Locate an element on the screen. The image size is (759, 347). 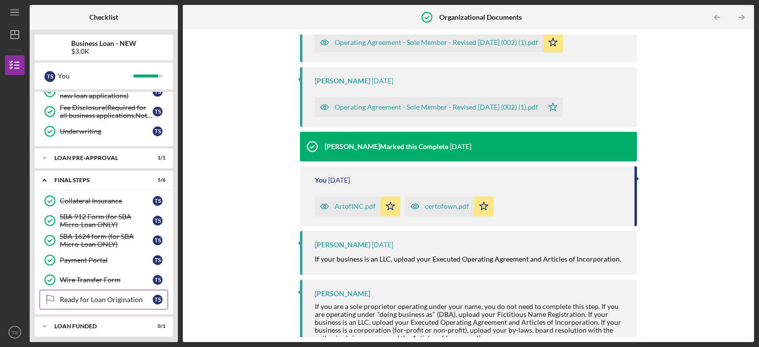
time: 2025-08-27 13:32 is located at coordinates (382, 81).